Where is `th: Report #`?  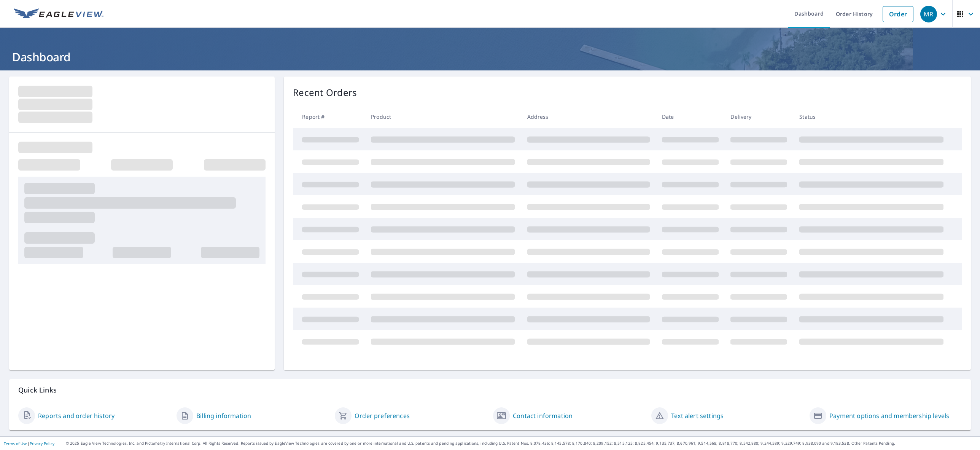
th: Report # is located at coordinates (329, 116).